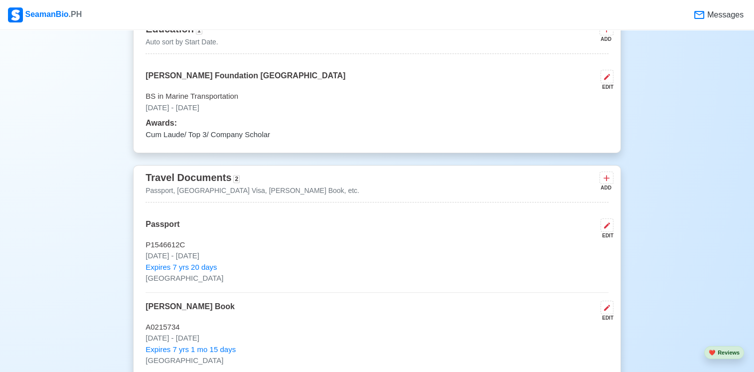  What do you see at coordinates (236, 179) in the screenshot?
I see `span: 2` at bounding box center [236, 179].